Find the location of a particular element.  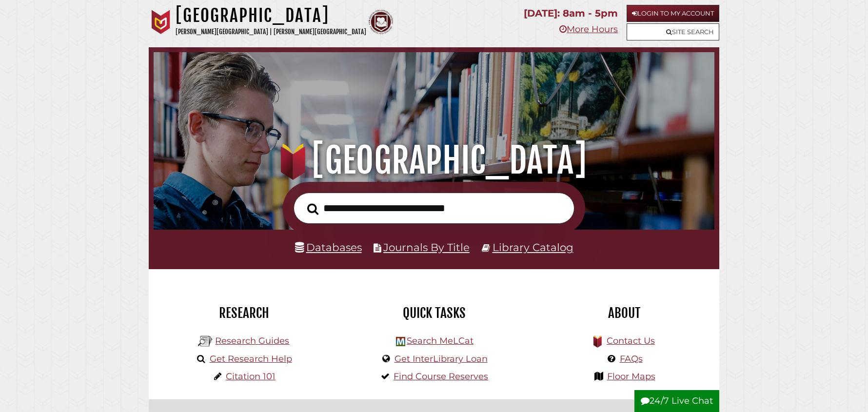

i: Search is located at coordinates (313, 208).